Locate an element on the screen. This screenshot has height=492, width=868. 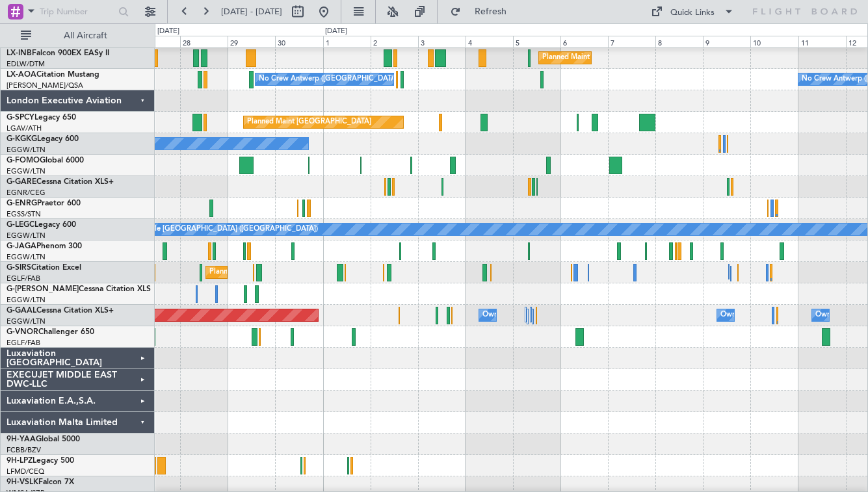
span: G-LEGC is located at coordinates (20, 225).